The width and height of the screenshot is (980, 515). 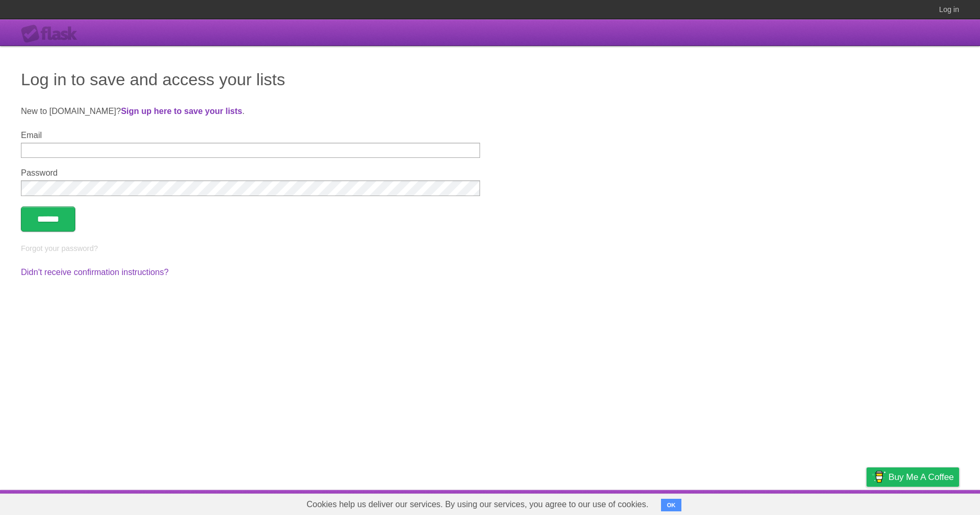 I want to click on h1: Log in to save and access your lists, so click(x=490, y=80).